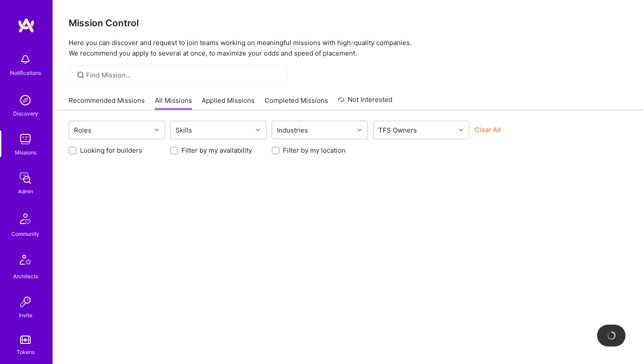 Image resolution: width=643 pixels, height=364 pixels. Describe the element at coordinates (25, 339) in the screenshot. I see `img: tokens` at that location.